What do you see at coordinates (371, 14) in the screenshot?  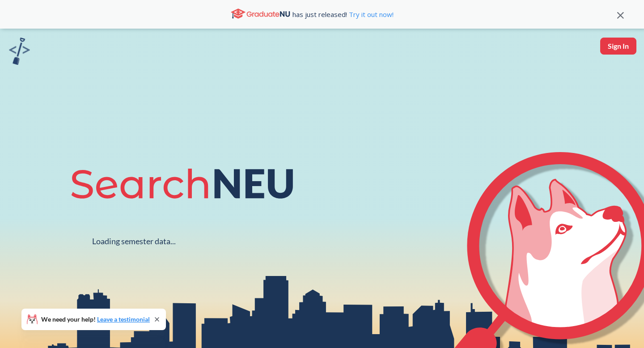 I see `a: Try it out now!` at bounding box center [371, 14].